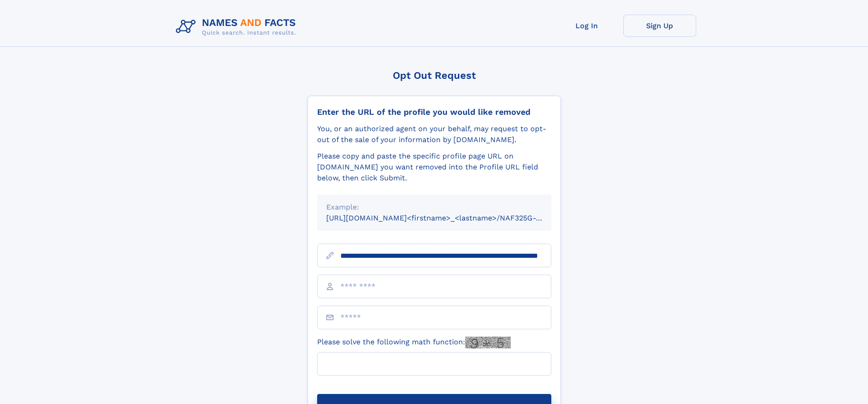  Describe the element at coordinates (434, 75) in the screenshot. I see `div: Opt Out Request` at that location.